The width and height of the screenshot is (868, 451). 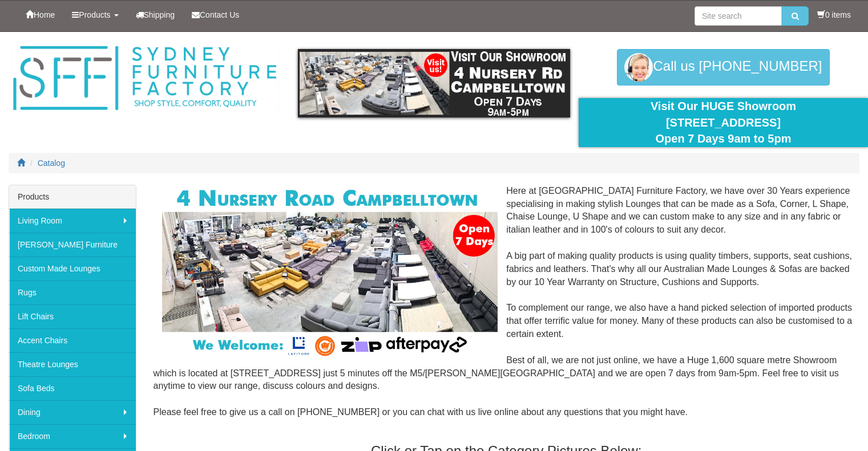 What do you see at coordinates (73, 269) in the screenshot?
I see `a: Custom Made Lounges` at bounding box center [73, 269].